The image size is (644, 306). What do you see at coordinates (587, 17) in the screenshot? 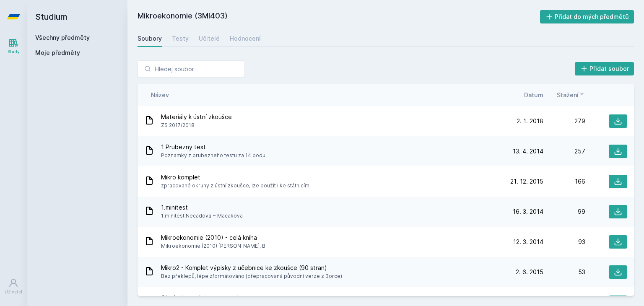
I see `button: Přidat do mých předmětů` at bounding box center [587, 17].